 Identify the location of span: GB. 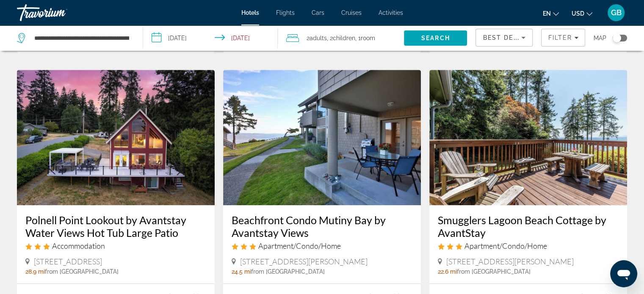
(616, 12).